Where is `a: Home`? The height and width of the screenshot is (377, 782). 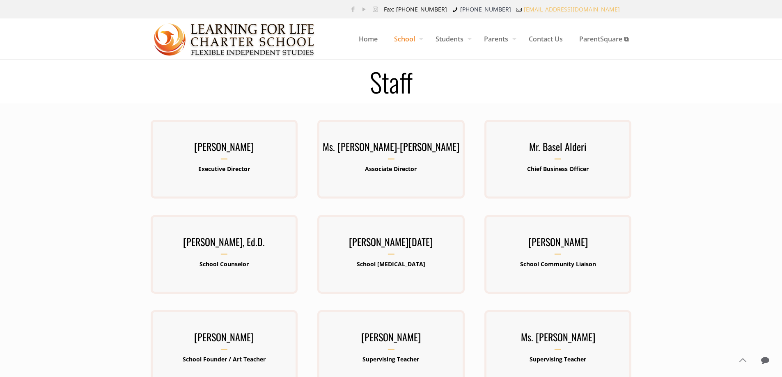
a: Home is located at coordinates (368, 39).